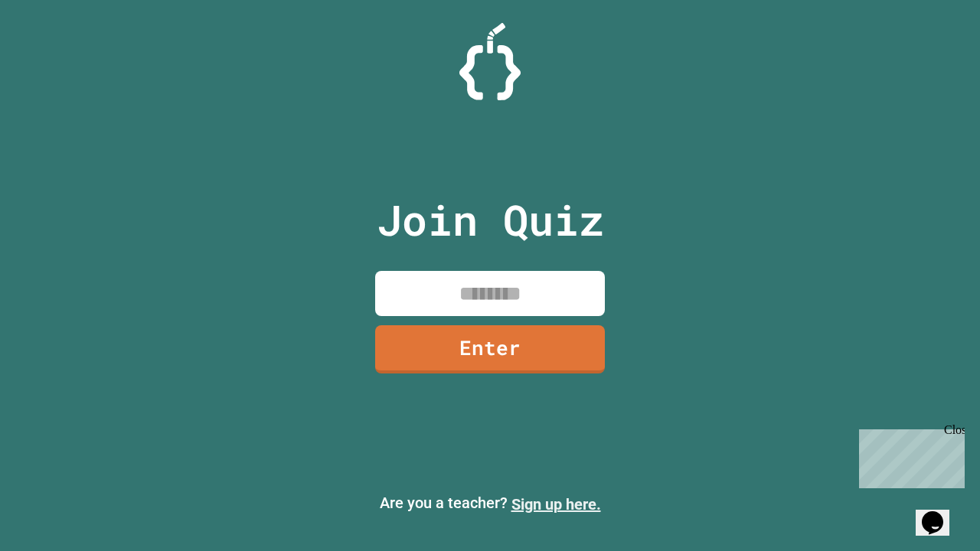 The width and height of the screenshot is (980, 551). I want to click on img: Logo.svg, so click(490, 61).